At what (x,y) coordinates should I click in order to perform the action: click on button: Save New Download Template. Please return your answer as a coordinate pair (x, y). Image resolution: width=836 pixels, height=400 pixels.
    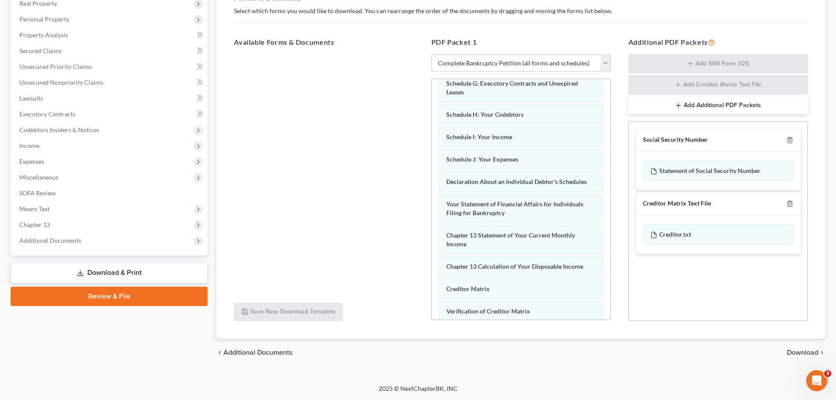
    Looking at the image, I should click on (288, 312).